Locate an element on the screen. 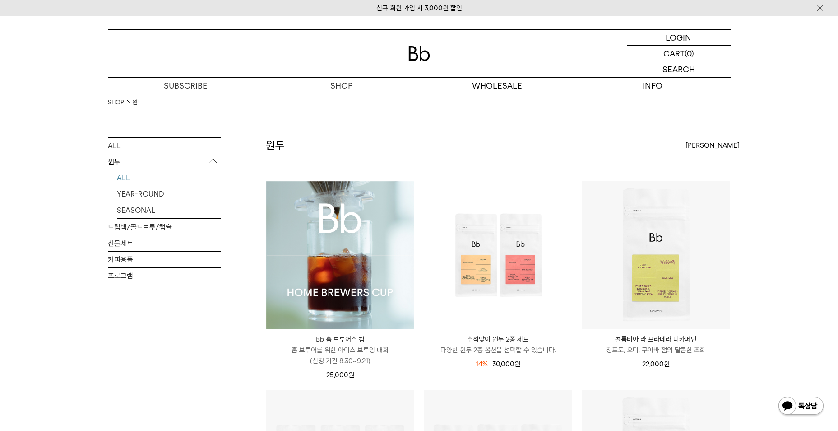 The width and height of the screenshot is (838, 431). img: 추석맞이 원두 2종 세트 is located at coordinates (498, 255).